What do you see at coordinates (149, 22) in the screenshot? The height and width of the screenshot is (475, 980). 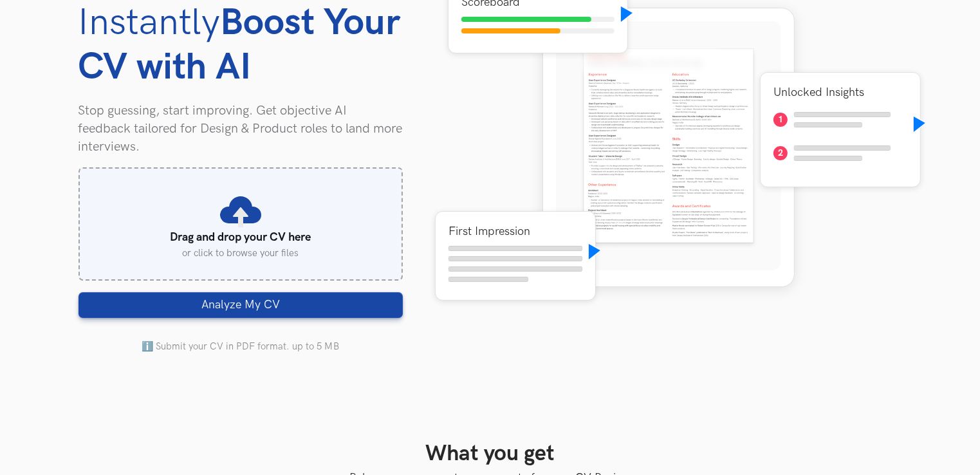 I see `span: Instantly` at bounding box center [149, 22].